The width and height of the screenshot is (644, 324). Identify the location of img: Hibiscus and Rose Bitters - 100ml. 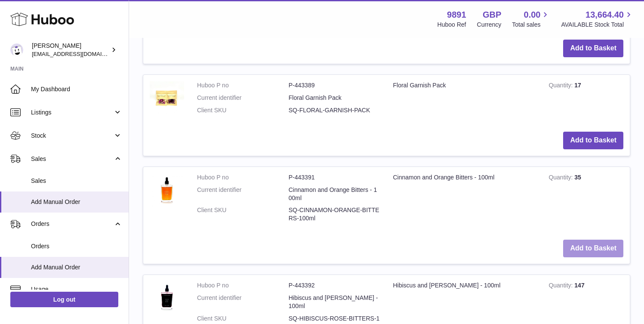
(167, 299).